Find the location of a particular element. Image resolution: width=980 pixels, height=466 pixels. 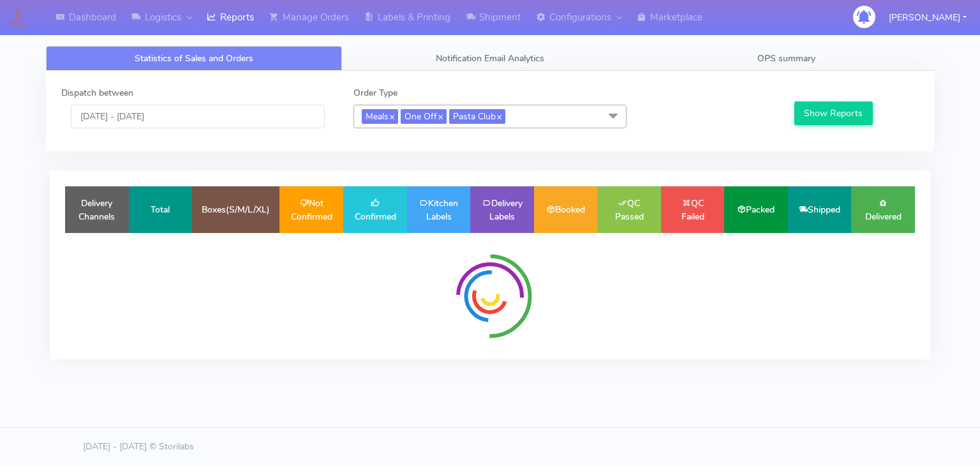

span: Pasta Club is located at coordinates (477, 116).